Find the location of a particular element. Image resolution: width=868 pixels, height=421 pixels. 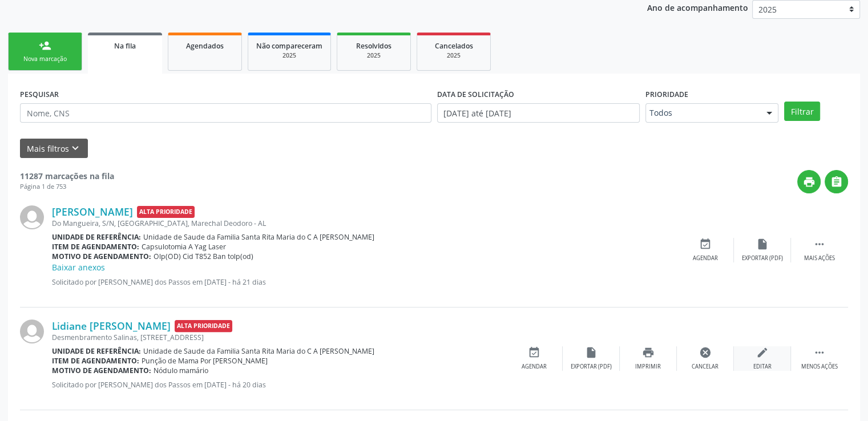

label: Prioridade is located at coordinates (666, 94).